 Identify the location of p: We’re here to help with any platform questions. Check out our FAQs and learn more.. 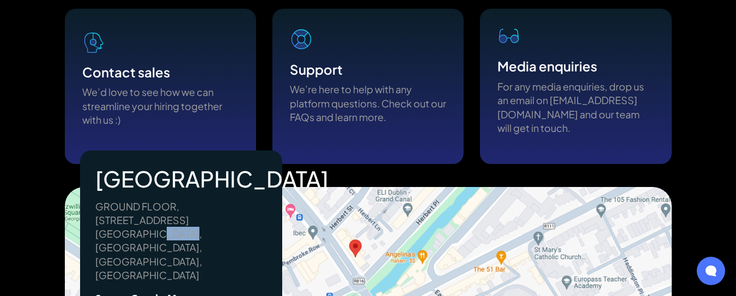
(368, 103).